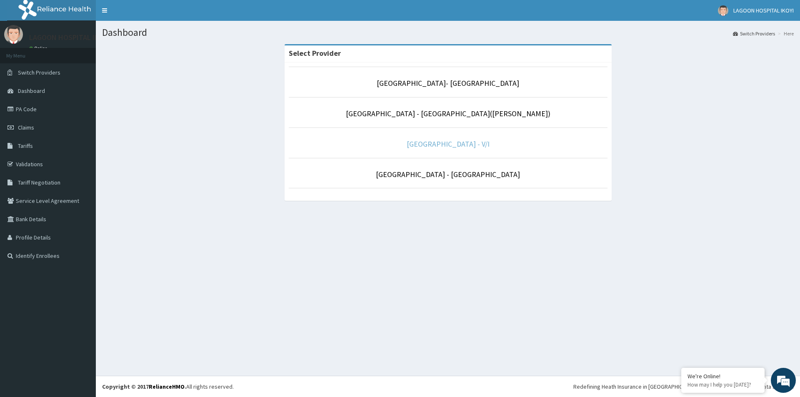  What do you see at coordinates (723, 376) in the screenshot?
I see `div: We're Online!` at bounding box center [723, 376].